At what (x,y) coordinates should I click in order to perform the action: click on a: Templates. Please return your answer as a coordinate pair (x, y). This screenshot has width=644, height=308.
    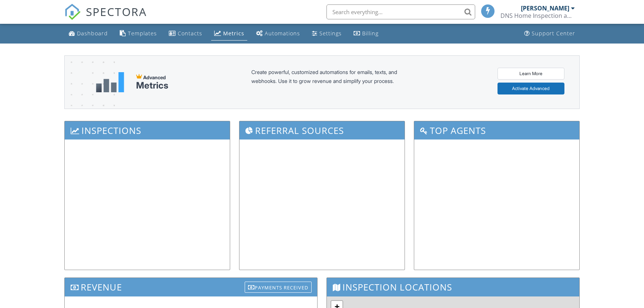
    Looking at the image, I should click on (138, 33).